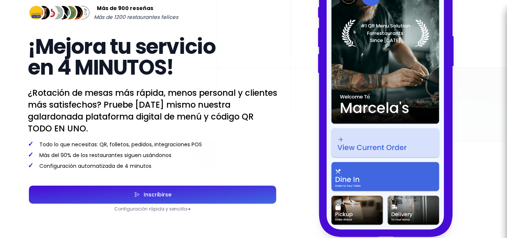 Image resolution: width=507 pixels, height=238 pixels. What do you see at coordinates (136, 17) in the screenshot?
I see `font: Más de 1200 restaurantes felices` at bounding box center [136, 17].